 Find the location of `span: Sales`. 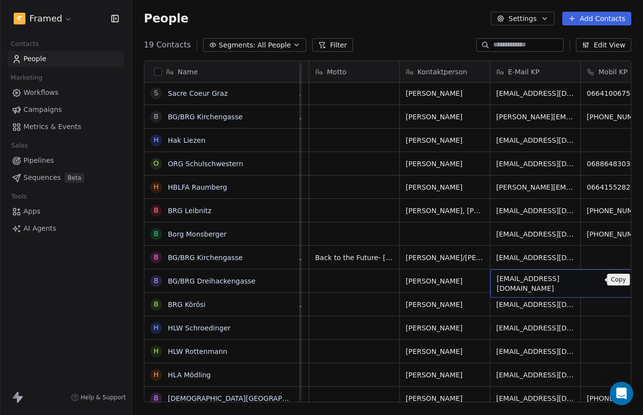

span: Sales is located at coordinates (20, 146).